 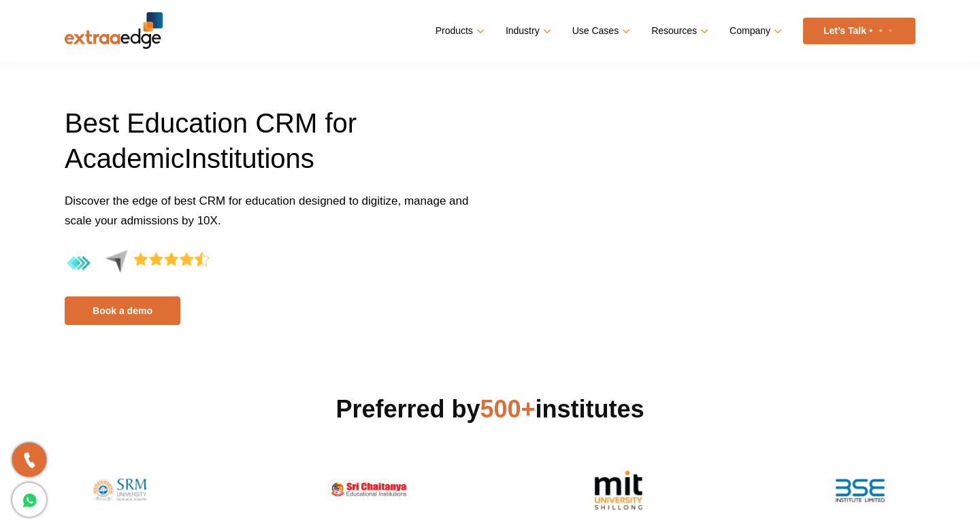 What do you see at coordinates (859, 30) in the screenshot?
I see `a: Let’s Talk` at bounding box center [859, 30].